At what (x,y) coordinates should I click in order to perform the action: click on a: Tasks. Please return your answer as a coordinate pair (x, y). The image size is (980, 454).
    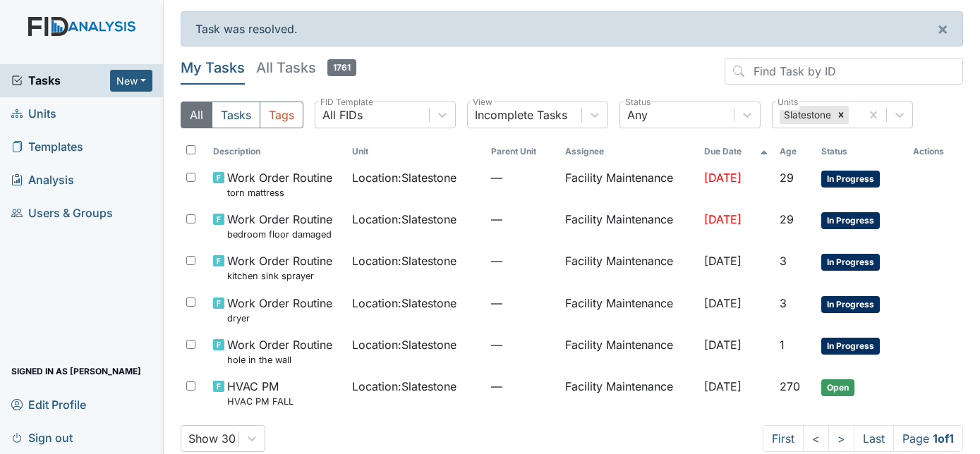
    Looking at the image, I should click on (60, 80).